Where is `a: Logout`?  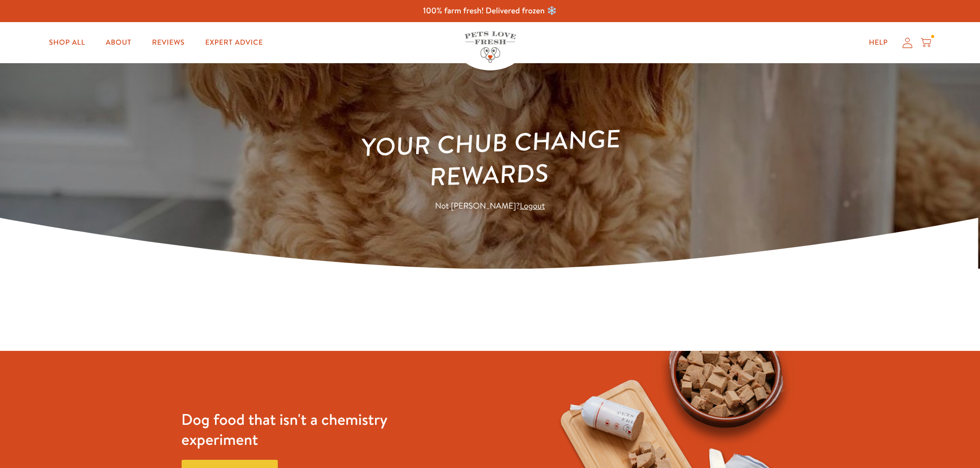 a: Logout is located at coordinates (531, 206).